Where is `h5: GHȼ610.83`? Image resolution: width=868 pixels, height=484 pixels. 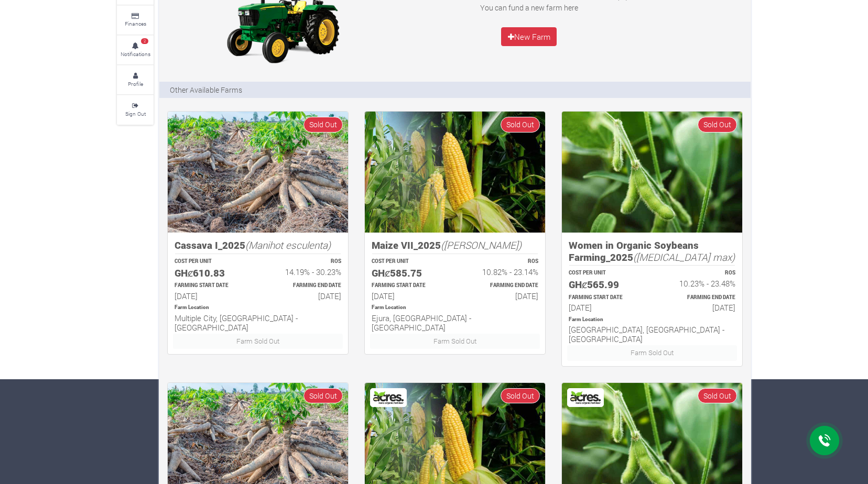
h5: GHȼ610.83 is located at coordinates (211, 273).